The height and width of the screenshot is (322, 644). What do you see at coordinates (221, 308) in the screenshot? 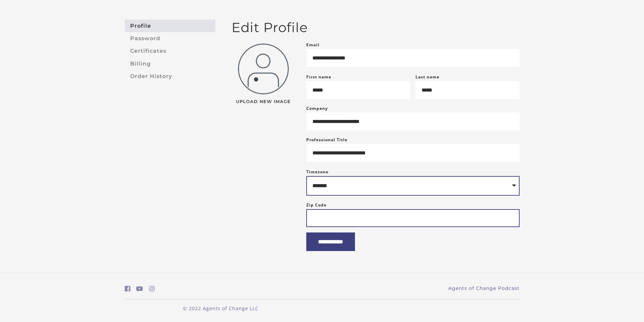
I see `p: © 2022 Agents of Change LLC` at bounding box center [221, 308].